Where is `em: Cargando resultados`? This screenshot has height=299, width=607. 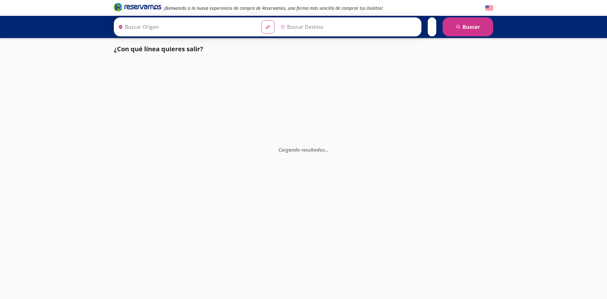 em: Cargando resultados is located at coordinates (303, 149).